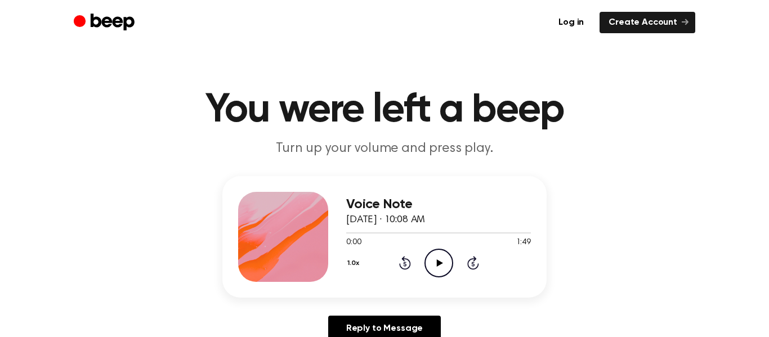 The height and width of the screenshot is (337, 769). Describe the element at coordinates (524, 243) in the screenshot. I see `span: 1:49` at that location.